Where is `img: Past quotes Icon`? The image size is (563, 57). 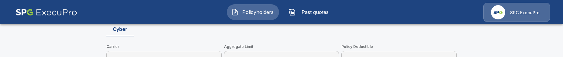
img: Past quotes Icon is located at coordinates (292, 12).